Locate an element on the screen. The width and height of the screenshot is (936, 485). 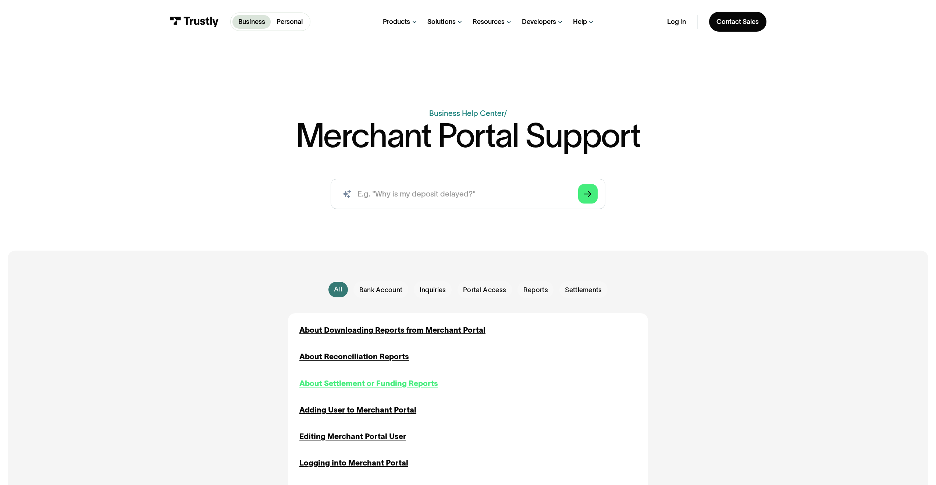
a: Business Help Center is located at coordinates (467, 113).